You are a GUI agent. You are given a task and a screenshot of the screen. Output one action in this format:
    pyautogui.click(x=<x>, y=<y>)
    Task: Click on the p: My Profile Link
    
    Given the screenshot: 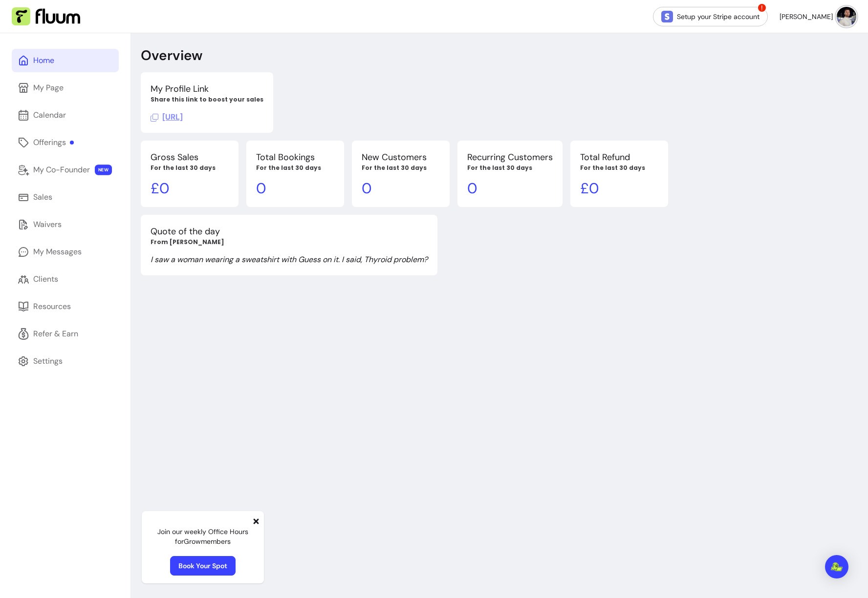 What is the action you would take?
    pyautogui.click(x=207, y=89)
    